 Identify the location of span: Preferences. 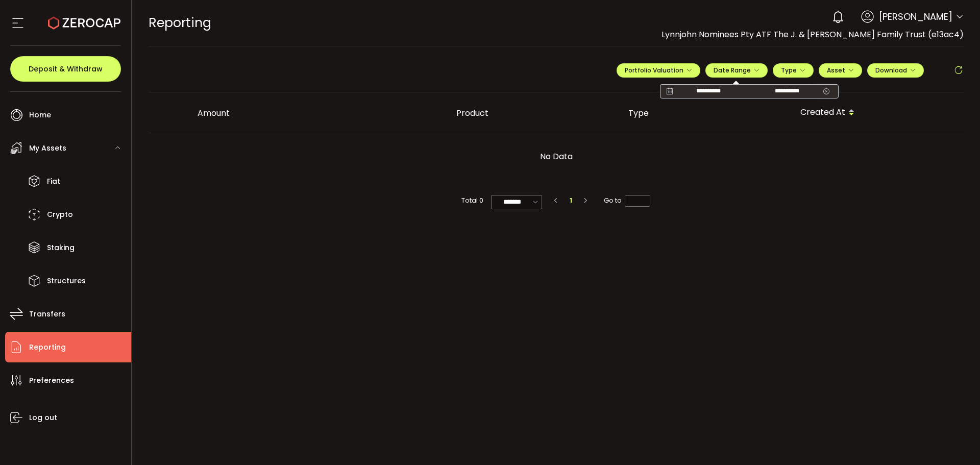
(51, 380).